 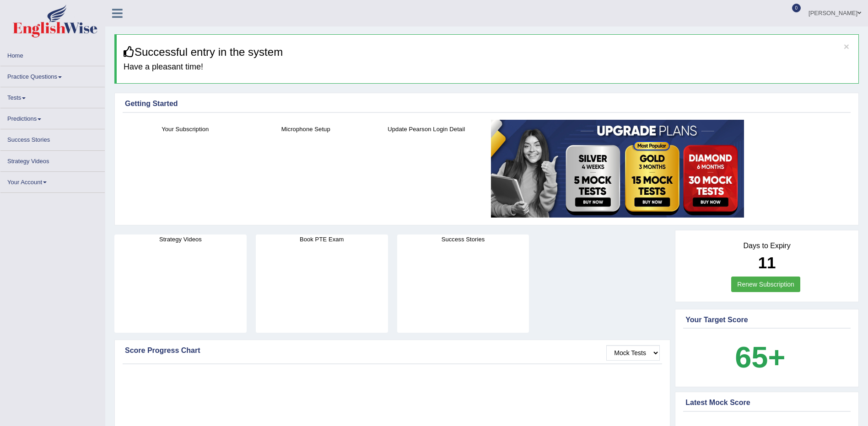 What do you see at coordinates (322, 239) in the screenshot?
I see `h4: Book PTE Exam` at bounding box center [322, 239].